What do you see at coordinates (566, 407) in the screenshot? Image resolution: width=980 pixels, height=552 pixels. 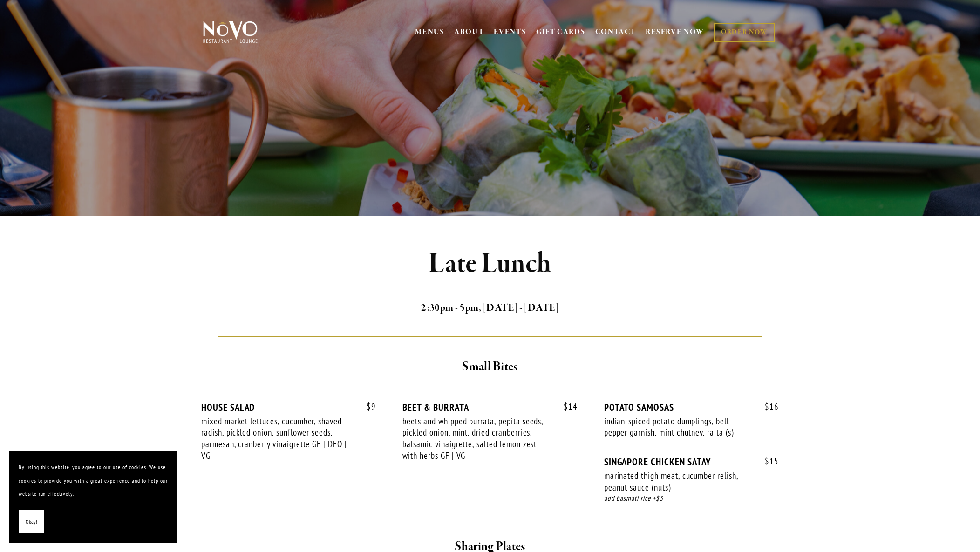 I see `span: 14` at bounding box center [566, 407].